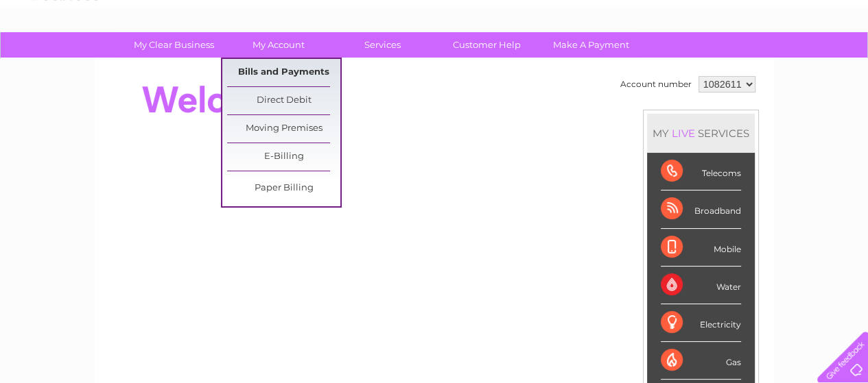 The image size is (868, 383). Describe the element at coordinates (700, 209) in the screenshot. I see `div: Broadband` at that location.